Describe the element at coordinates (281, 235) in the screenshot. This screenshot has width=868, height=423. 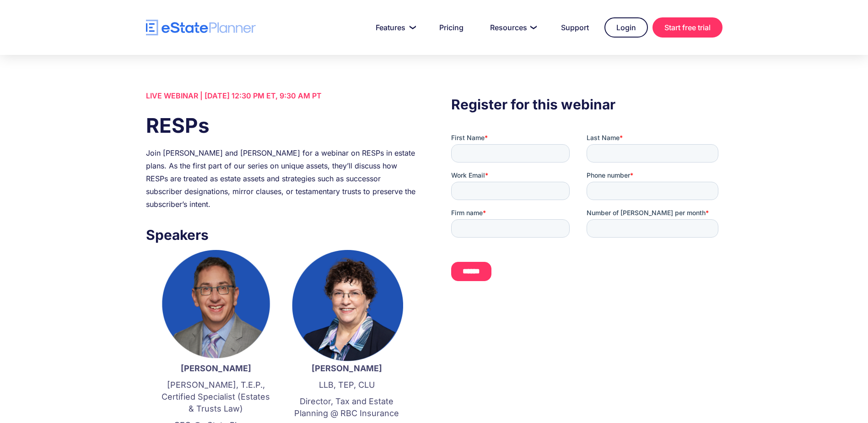
I see `h3: Speakers` at that location.